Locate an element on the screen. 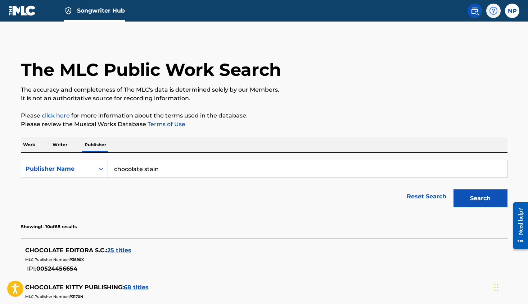 This screenshot has width=528, height=304. img: search is located at coordinates (474, 11).